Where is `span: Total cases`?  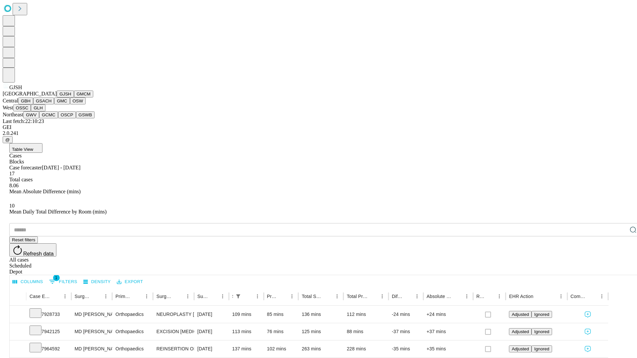
span: Total cases is located at coordinates (21, 180).